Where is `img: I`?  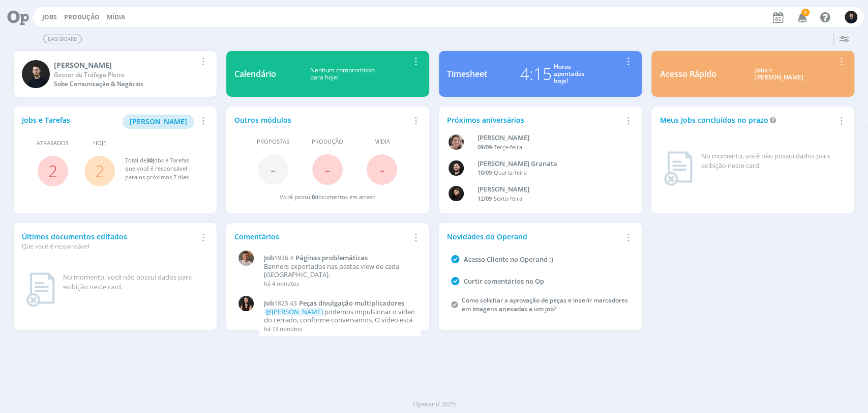
img: I is located at coordinates (246, 303).